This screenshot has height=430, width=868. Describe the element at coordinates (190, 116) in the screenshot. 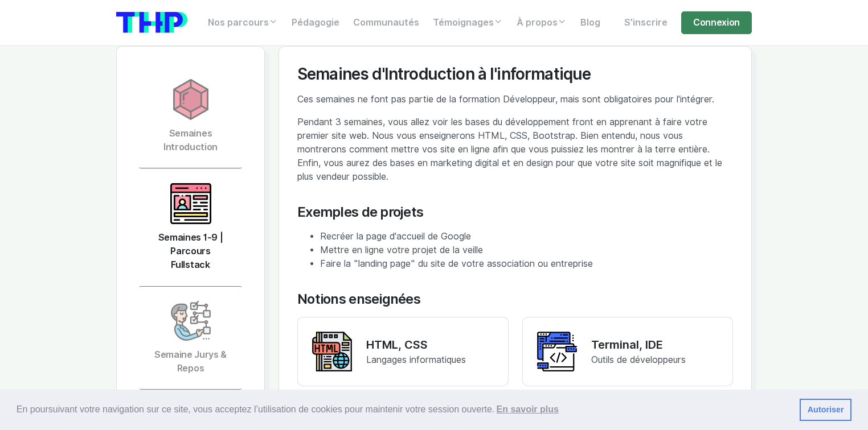

I see `a: Semaines Introduction` at that location.